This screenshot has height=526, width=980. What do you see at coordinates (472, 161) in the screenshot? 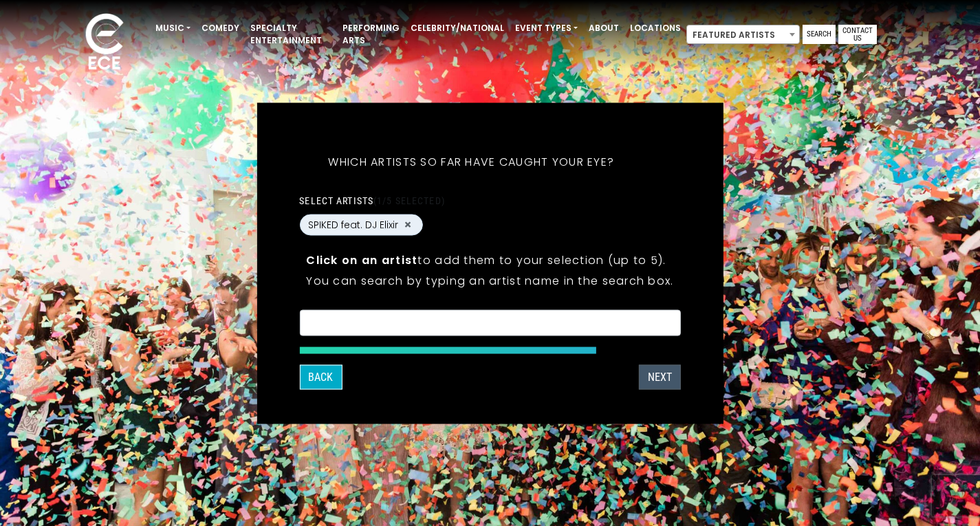
I see `h5: Which artists so far have caught your eye?` at bounding box center [472, 161].